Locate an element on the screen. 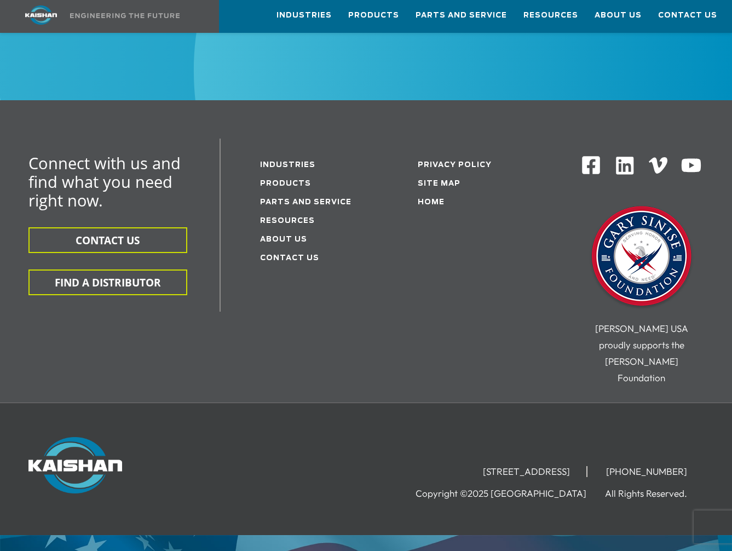 The width and height of the screenshot is (732, 551). button: FIND A DISTRIBUTOR is located at coordinates (108, 282).